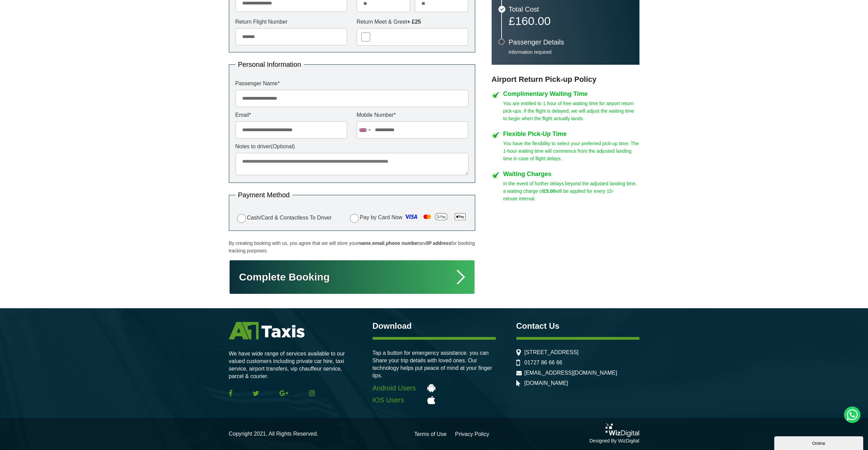  Describe the element at coordinates (434, 400) in the screenshot. I see `a: IOS Users` at that location.